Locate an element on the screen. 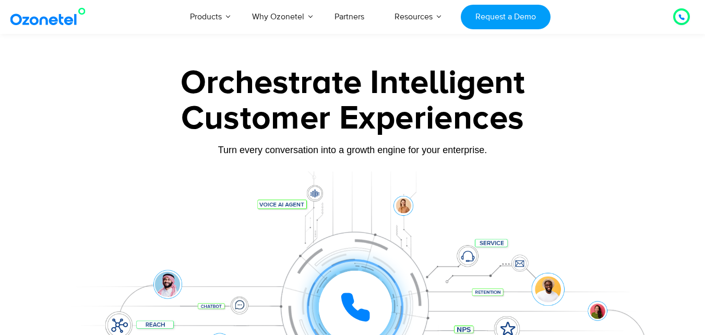 This screenshot has height=335, width=705. a: Request a Demo is located at coordinates (505, 17).